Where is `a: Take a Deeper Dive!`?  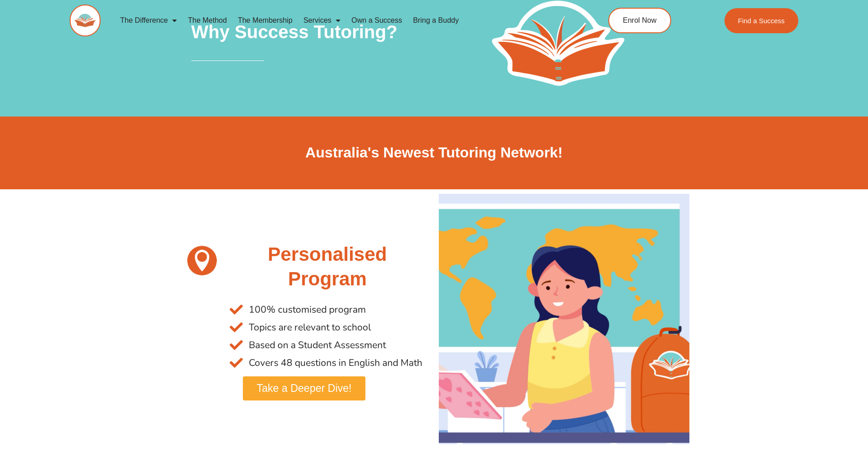
a: Take a Deeper Dive! is located at coordinates (304, 388).